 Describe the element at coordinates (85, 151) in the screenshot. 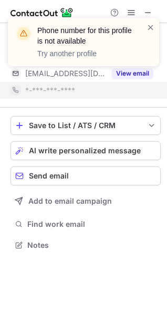

I see `span: AI write personalized message` at that location.